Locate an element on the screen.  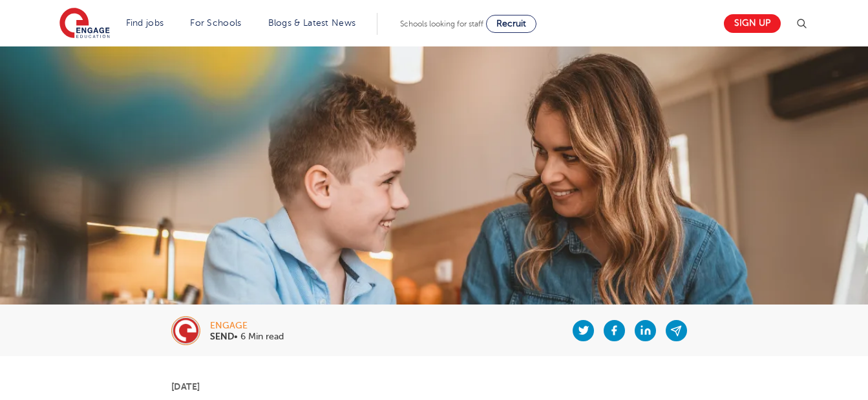
a: Recruit is located at coordinates (511, 24).